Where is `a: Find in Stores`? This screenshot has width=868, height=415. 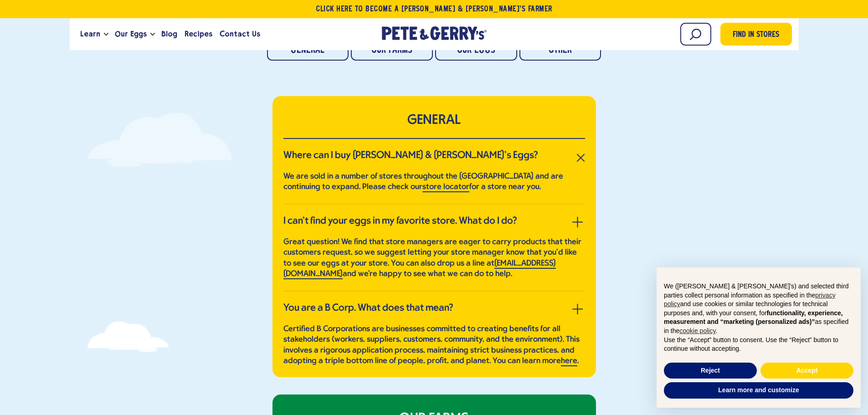
a: Find in Stores is located at coordinates (756, 35).